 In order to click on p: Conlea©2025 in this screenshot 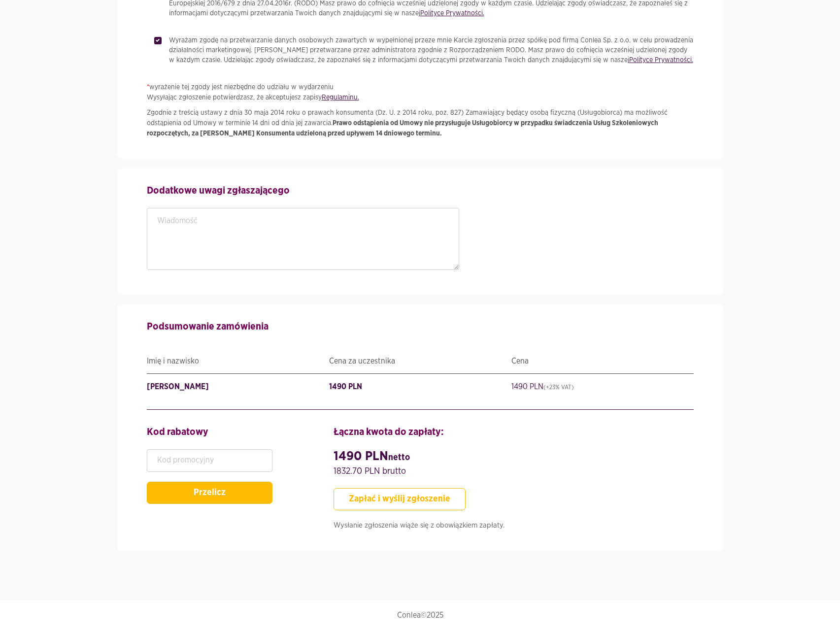, I will do `click(420, 615)`.